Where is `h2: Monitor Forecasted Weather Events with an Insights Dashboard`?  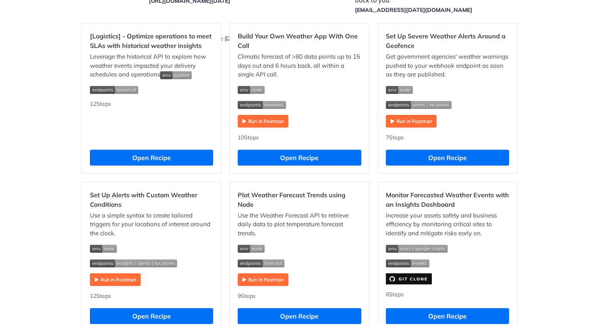
h2: Monitor Forecasted Weather Events with an Insights Dashboard is located at coordinates (447, 200).